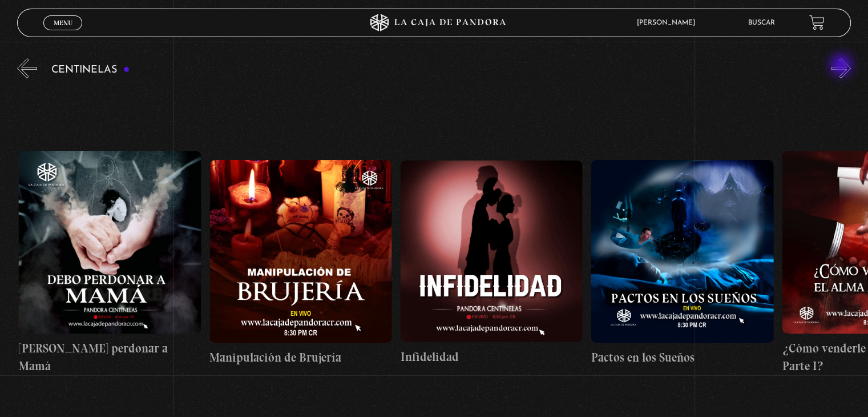 Image resolution: width=868 pixels, height=417 pixels. What do you see at coordinates (817, 22) in the screenshot?
I see `a: View your shopping cart` at bounding box center [817, 22].